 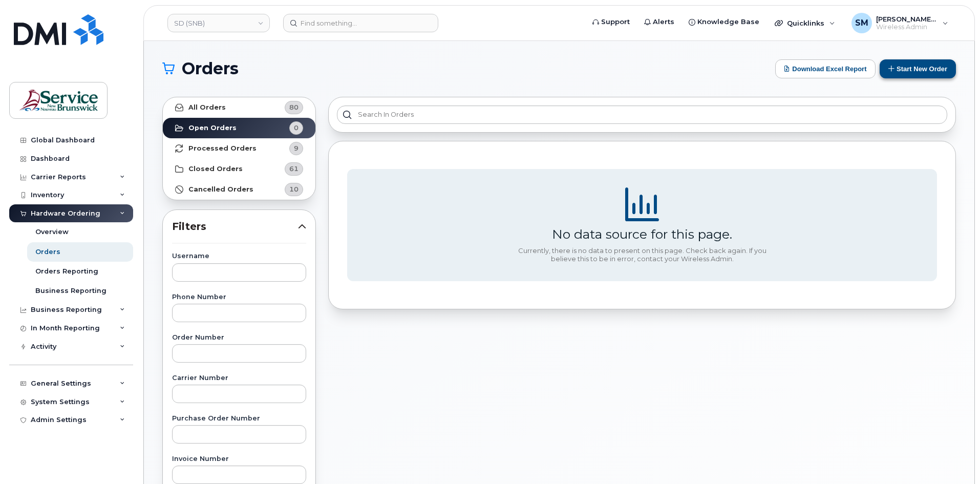 I want to click on button: Download Excel Report, so click(x=826, y=69).